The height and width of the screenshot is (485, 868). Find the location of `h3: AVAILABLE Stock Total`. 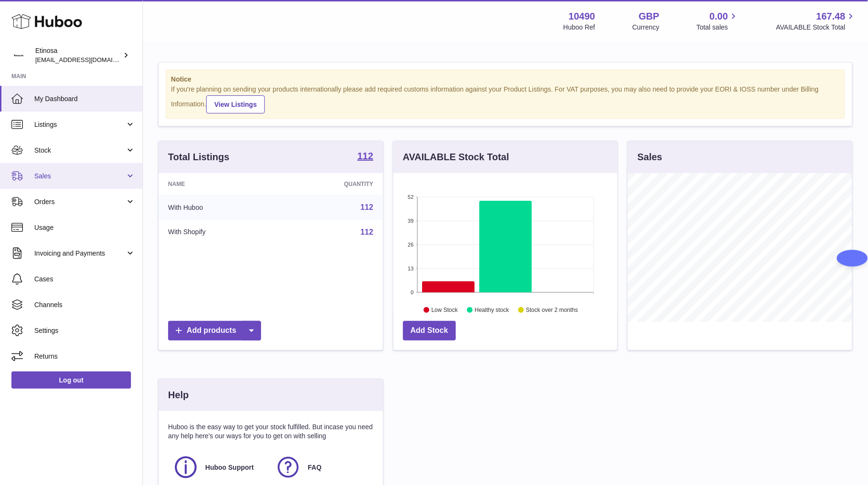

h3: AVAILABLE Stock Total is located at coordinates (456, 157).